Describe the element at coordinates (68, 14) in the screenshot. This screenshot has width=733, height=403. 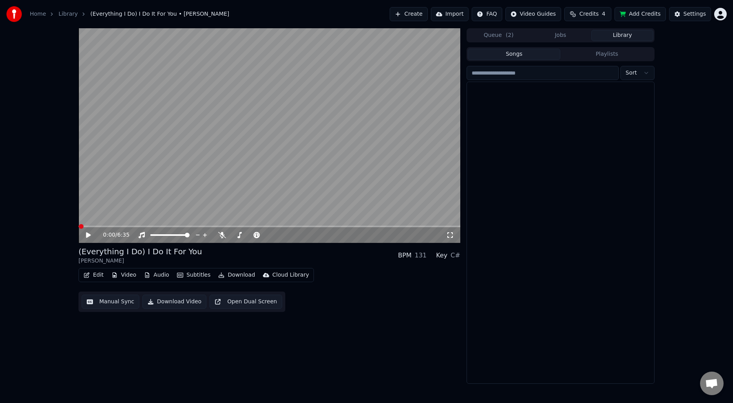
I see `a: Library` at that location.